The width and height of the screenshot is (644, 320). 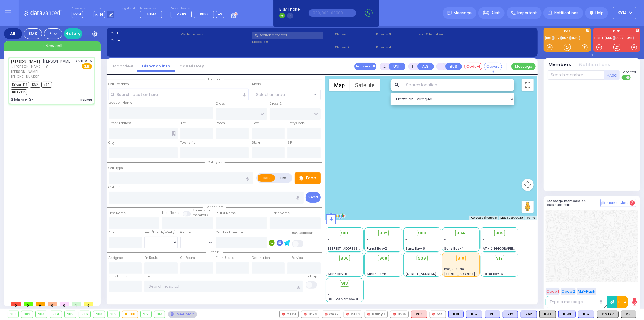 What do you see at coordinates (632, 203) in the screenshot?
I see `span: 2` at bounding box center [632, 203].